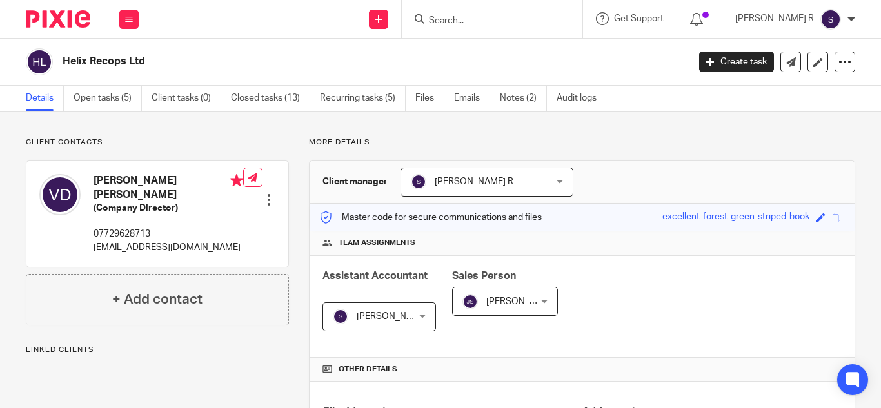 This screenshot has width=881, height=408. Describe the element at coordinates (157, 299) in the screenshot. I see `h4: + Add contact` at that location.